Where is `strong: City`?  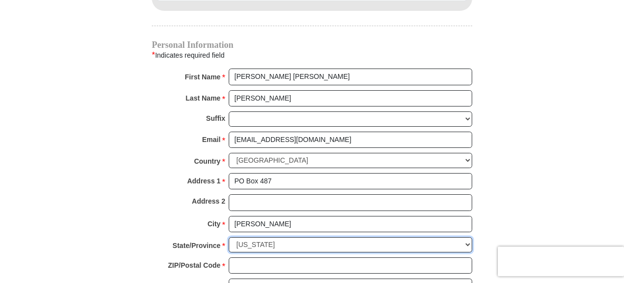 strong: City is located at coordinates (214, 224).